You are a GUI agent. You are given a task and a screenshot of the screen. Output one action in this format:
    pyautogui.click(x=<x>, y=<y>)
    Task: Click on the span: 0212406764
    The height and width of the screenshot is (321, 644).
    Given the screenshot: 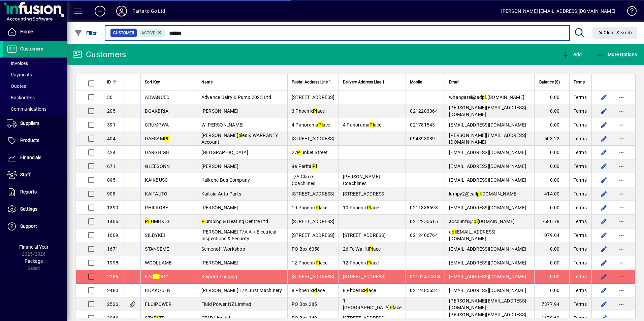 What is the action you would take?
    pyautogui.click(x=424, y=235)
    